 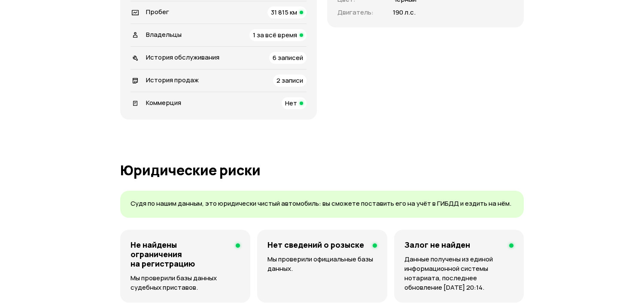 What do you see at coordinates (288, 58) in the screenshot?
I see `span: 6 записей` at bounding box center [288, 58].